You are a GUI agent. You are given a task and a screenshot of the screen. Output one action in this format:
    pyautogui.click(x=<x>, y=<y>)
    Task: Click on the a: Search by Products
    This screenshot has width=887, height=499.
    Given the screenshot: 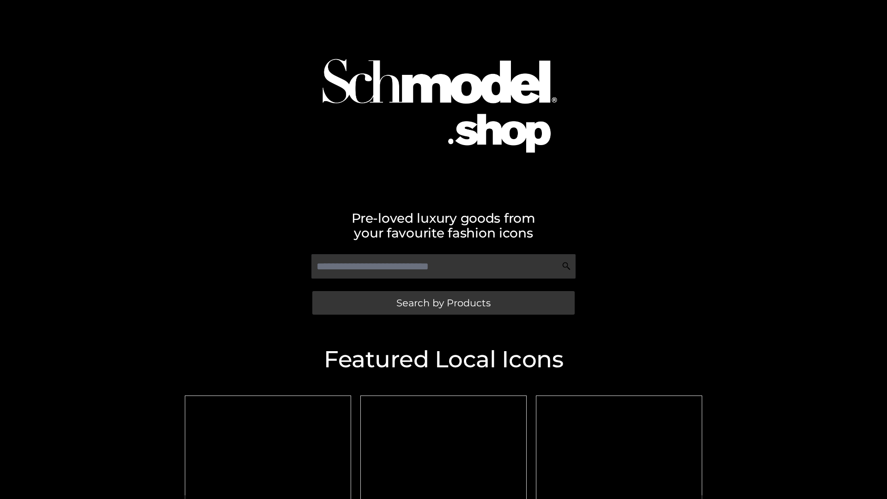 What is the action you would take?
    pyautogui.click(x=443, y=303)
    